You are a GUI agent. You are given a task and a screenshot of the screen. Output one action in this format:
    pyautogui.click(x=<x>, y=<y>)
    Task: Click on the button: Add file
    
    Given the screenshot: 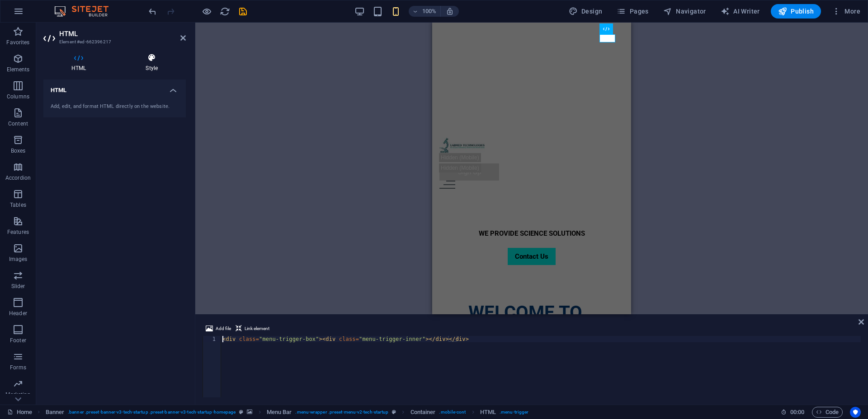 What is the action you would take?
    pyautogui.click(x=218, y=329)
    